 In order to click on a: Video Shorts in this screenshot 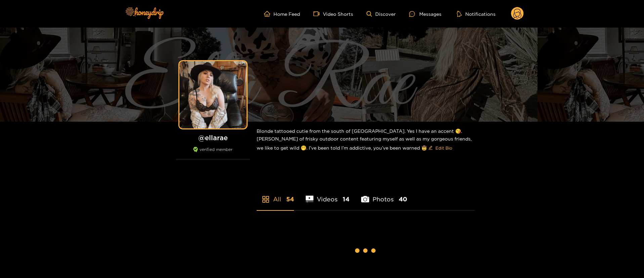, I will do `click(333, 14)`.